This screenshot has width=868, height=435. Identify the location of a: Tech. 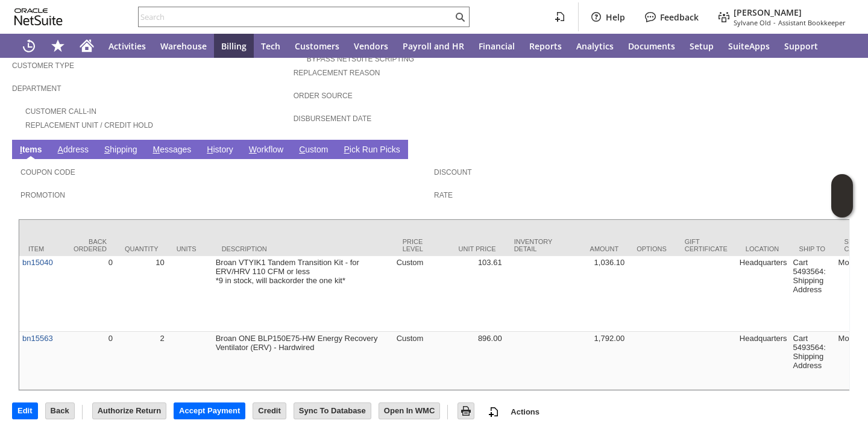
(270, 46).